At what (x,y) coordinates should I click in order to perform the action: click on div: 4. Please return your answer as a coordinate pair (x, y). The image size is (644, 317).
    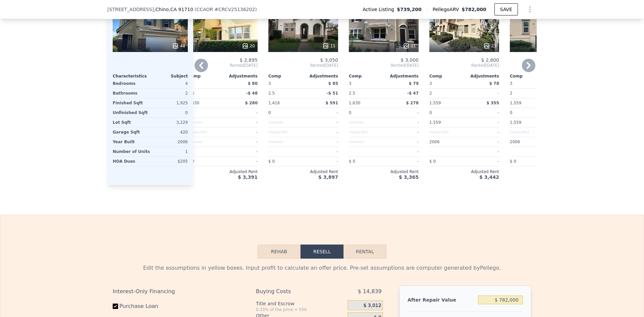
    Looking at the image, I should click on (170, 83).